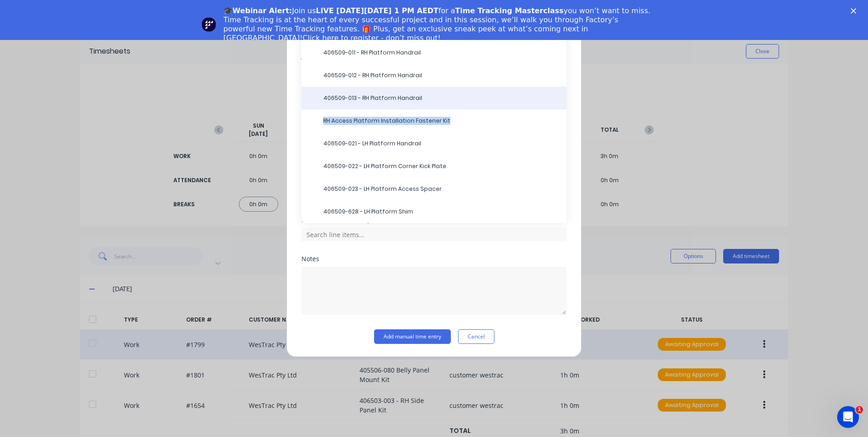 The image size is (868, 437). What do you see at coordinates (859, 410) in the screenshot?
I see `span: 1` at bounding box center [859, 410].